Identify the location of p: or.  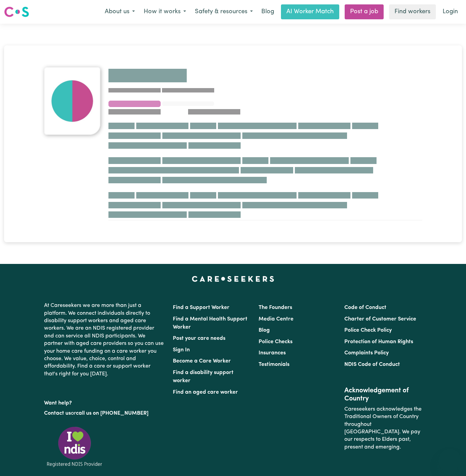
(104, 413).